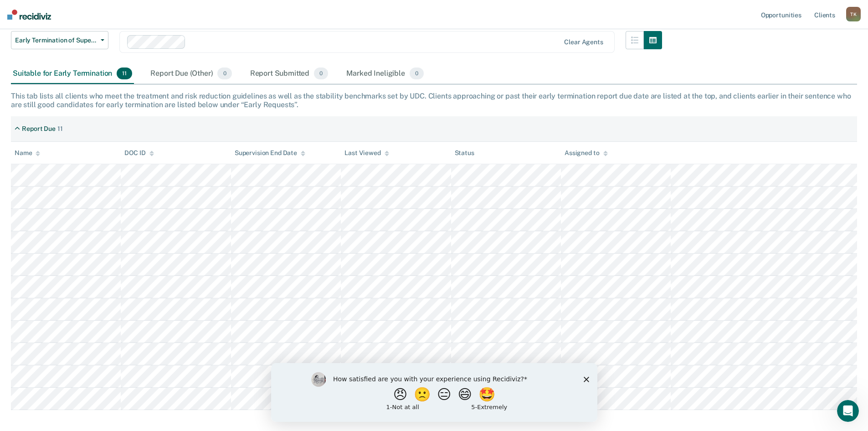  What do you see at coordinates (315, 16) in the screenshot?
I see `div: Close survey` at bounding box center [315, 16].